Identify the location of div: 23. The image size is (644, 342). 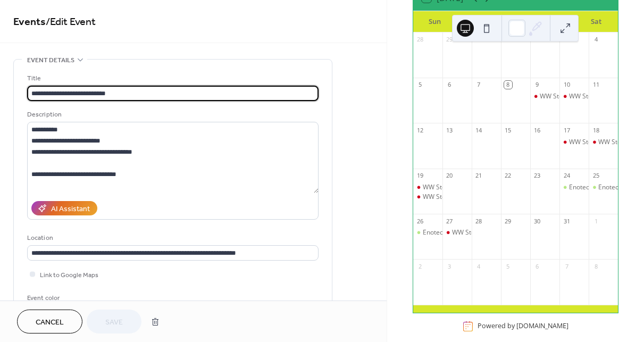
(537, 176).